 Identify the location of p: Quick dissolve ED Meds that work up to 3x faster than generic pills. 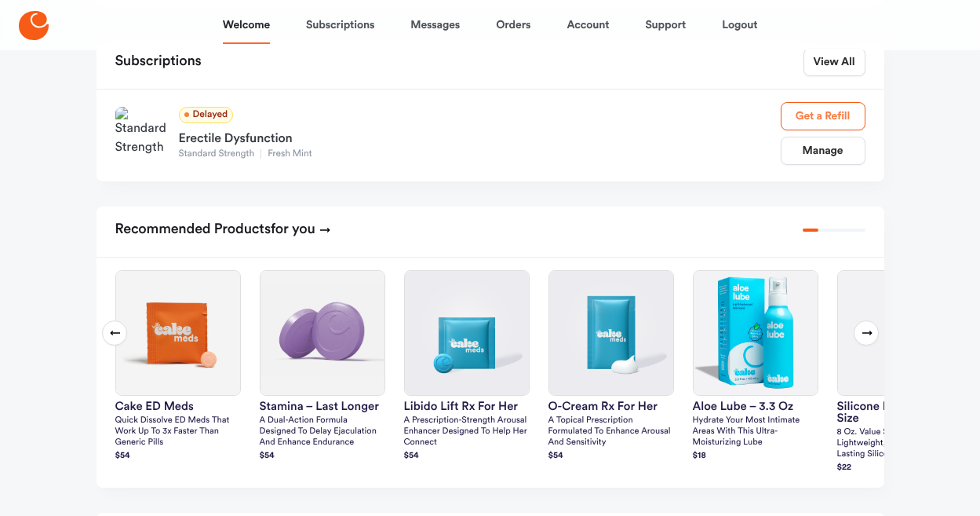
(178, 431).